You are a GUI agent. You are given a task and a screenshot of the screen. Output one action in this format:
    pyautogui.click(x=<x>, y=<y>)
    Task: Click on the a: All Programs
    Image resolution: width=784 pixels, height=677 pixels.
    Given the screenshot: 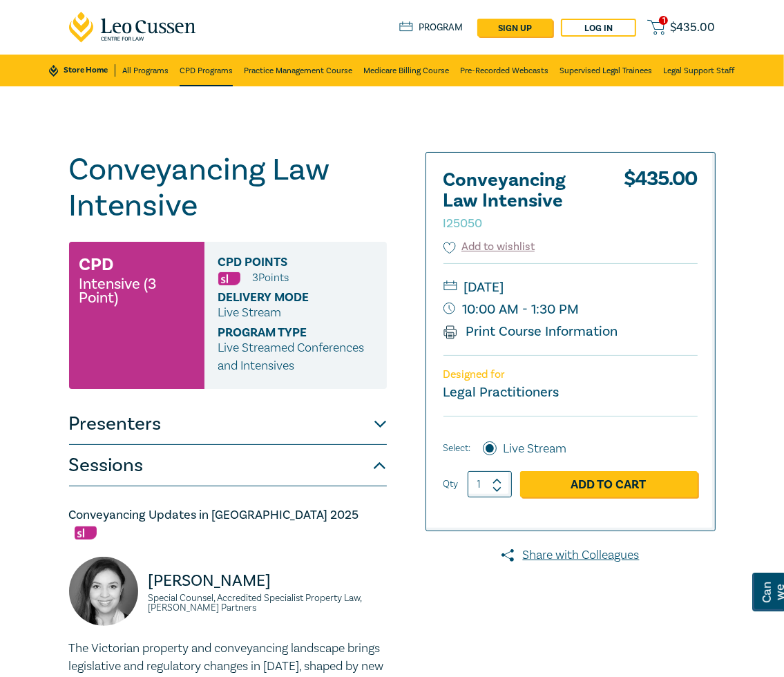 What is the action you would take?
    pyautogui.click(x=145, y=70)
    